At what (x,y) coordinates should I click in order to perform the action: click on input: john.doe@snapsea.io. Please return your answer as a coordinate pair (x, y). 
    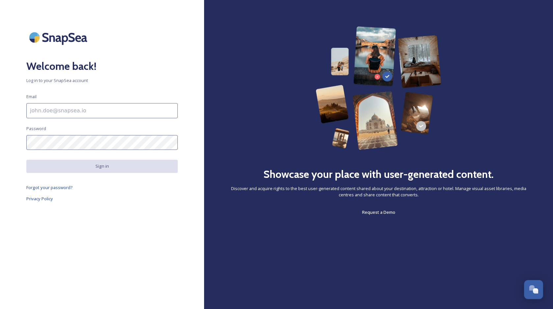
    Looking at the image, I should click on (102, 111).